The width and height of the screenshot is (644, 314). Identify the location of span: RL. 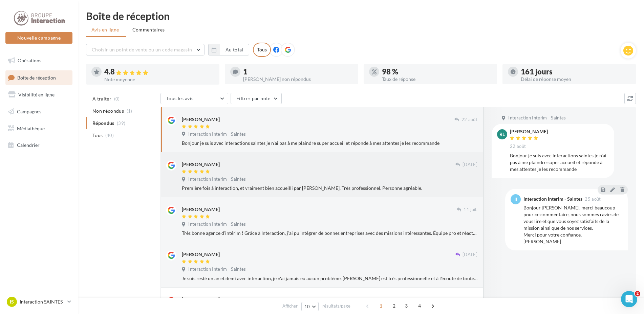
(502, 134).